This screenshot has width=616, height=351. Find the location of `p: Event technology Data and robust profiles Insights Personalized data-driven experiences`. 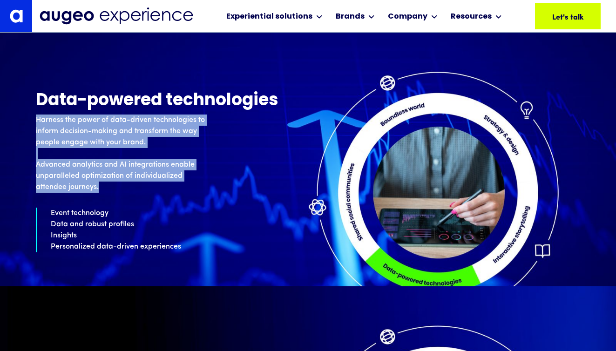

p: Event technology Data and robust profiles Insights Personalized data-driven experiences is located at coordinates (308, 230).